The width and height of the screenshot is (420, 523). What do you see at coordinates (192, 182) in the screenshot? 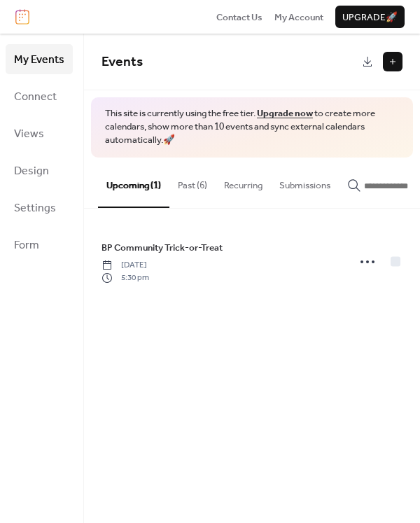
I see `button: Past (6)` at bounding box center [192, 182].